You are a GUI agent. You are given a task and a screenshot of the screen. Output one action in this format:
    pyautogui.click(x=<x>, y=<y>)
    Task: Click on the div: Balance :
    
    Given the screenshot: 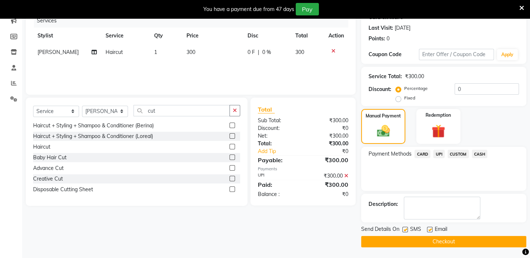 What is the action you would take?
    pyautogui.click(x=277, y=194)
    